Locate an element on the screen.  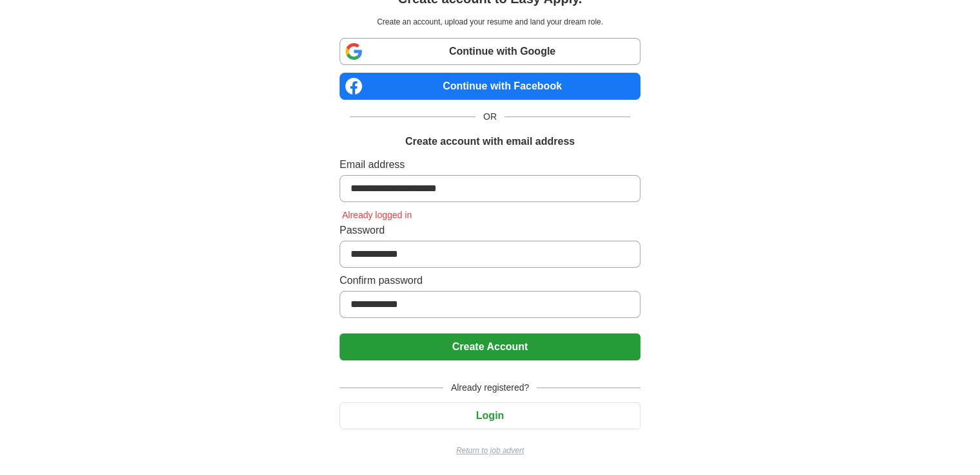
a: Return to job advert is located at coordinates (490, 451).